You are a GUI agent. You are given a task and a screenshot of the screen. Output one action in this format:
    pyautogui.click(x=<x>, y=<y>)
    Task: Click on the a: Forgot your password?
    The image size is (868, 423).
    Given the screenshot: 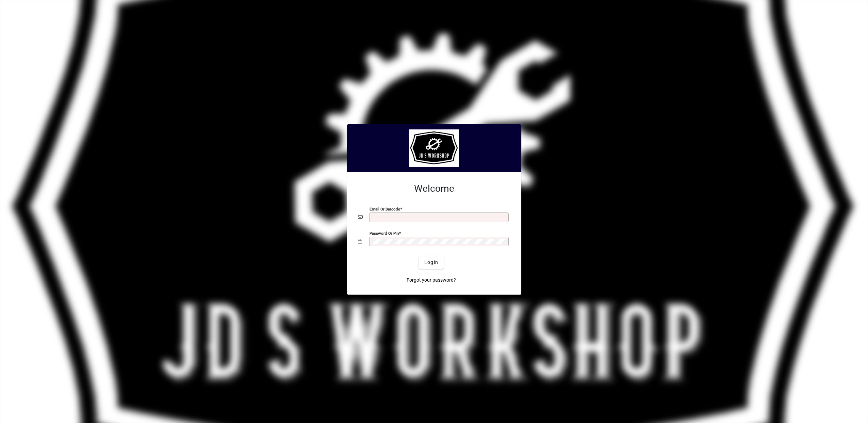 What is the action you would take?
    pyautogui.click(x=431, y=280)
    